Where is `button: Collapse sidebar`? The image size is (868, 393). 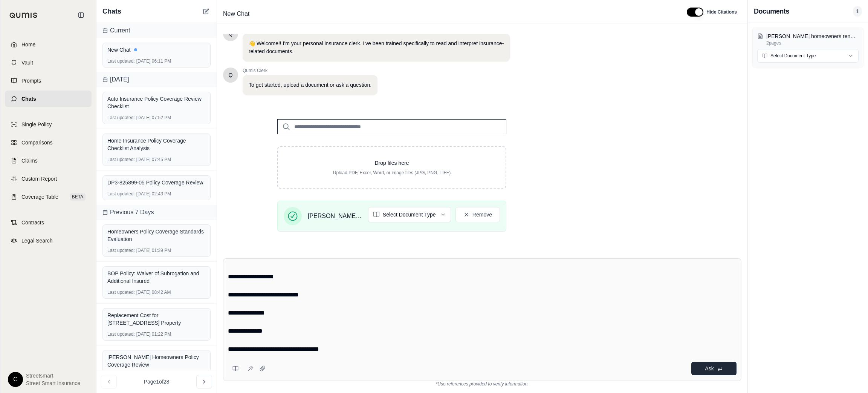
button: Collapse sidebar is located at coordinates (81, 15).